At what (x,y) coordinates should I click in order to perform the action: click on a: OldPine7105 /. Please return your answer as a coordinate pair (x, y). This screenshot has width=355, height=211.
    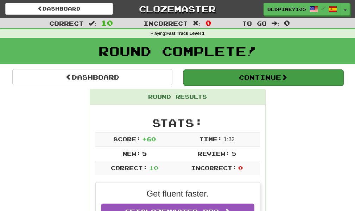
    Looking at the image, I should click on (302, 9).